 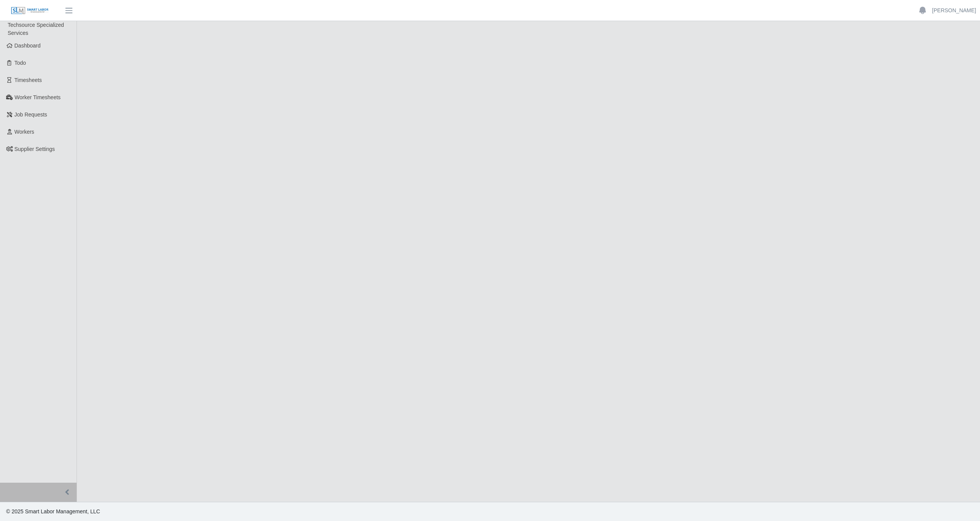 What do you see at coordinates (28, 46) in the screenshot?
I see `span: Dashboard` at bounding box center [28, 46].